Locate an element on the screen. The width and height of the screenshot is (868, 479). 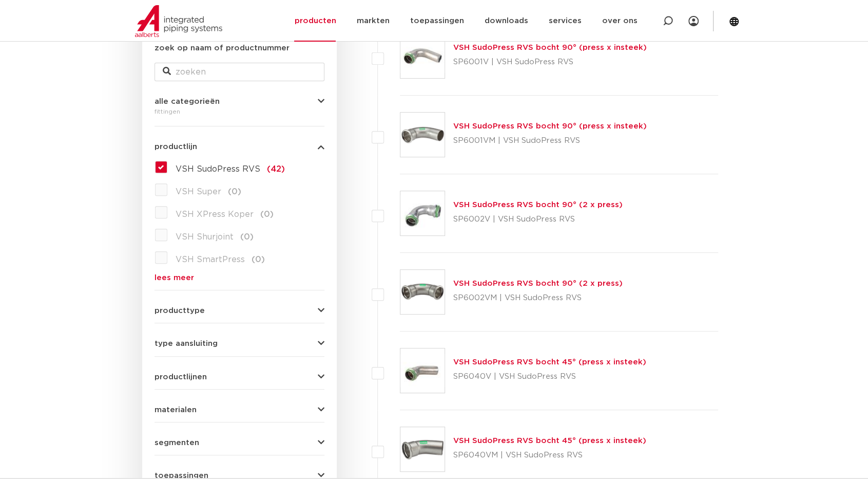
span: (42) is located at coordinates (276, 169).